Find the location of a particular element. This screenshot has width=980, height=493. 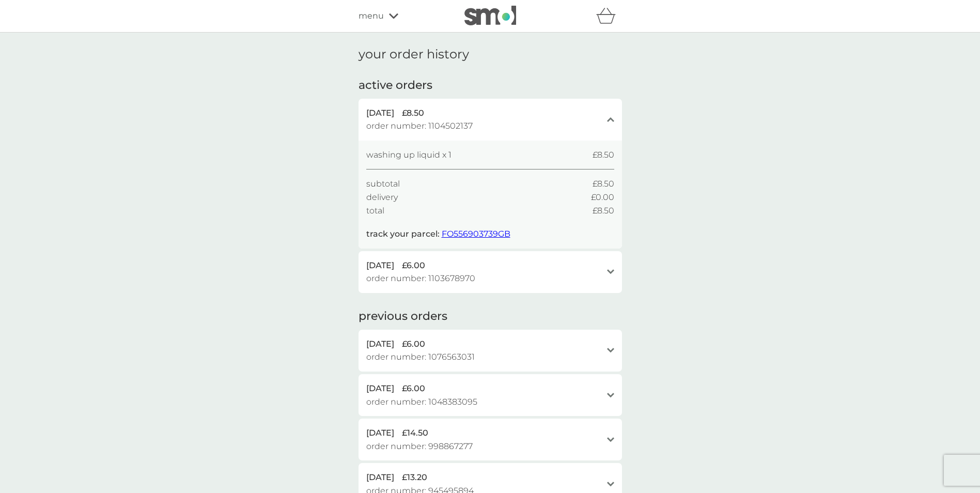

a: FO556903739GB is located at coordinates (476, 233).